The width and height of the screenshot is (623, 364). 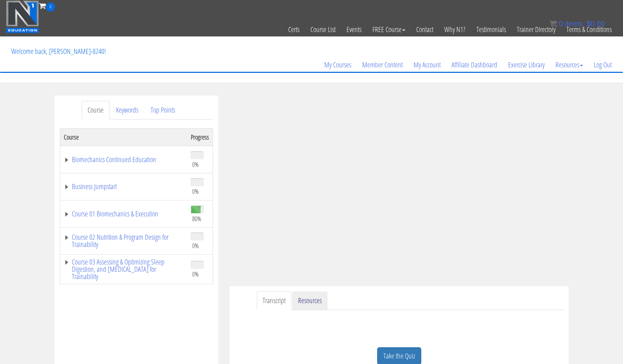 What do you see at coordinates (293, 30) in the screenshot?
I see `a: Certs` at bounding box center [293, 30].